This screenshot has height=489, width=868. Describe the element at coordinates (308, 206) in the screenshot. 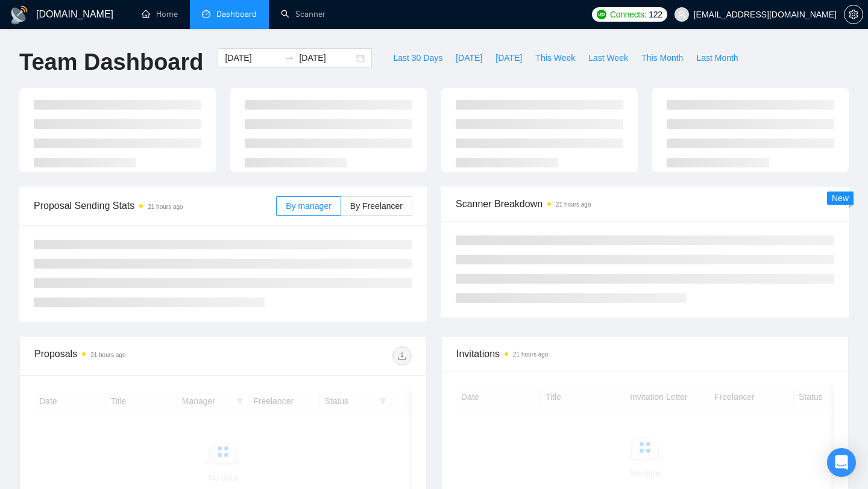

I see `span: By manager` at that location.